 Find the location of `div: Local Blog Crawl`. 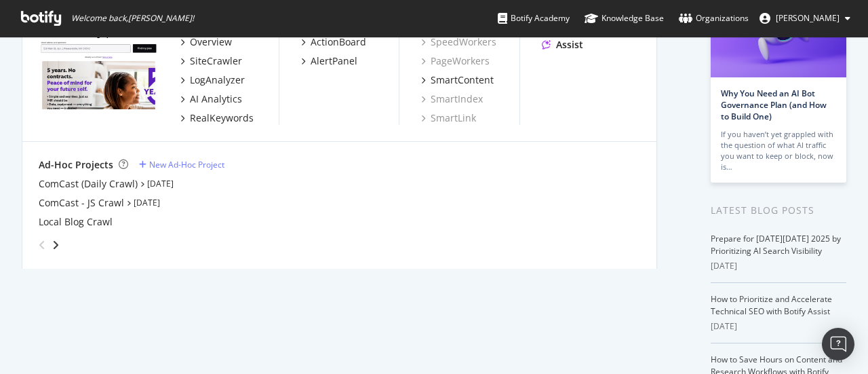

div: Local Blog Crawl is located at coordinates (75, 221).